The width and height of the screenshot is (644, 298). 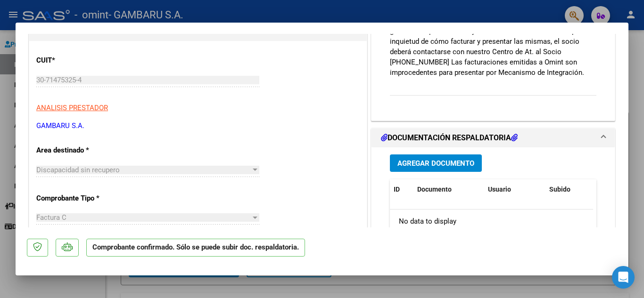 What do you see at coordinates (397, 189) in the screenshot?
I see `span: ID` at bounding box center [397, 189].